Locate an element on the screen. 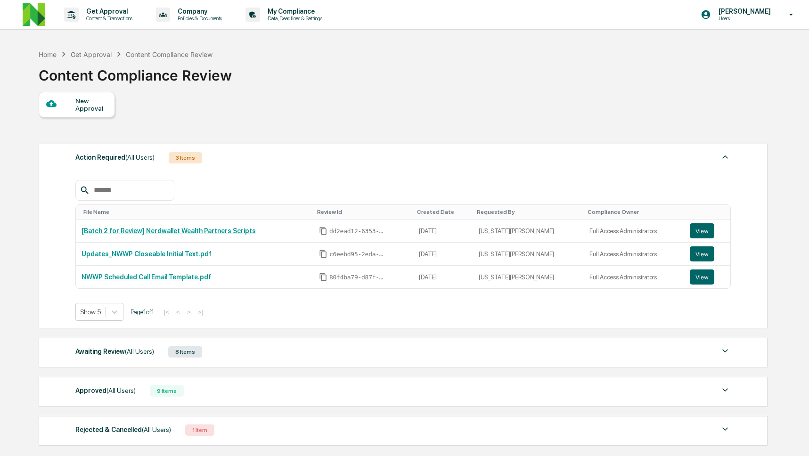 The height and width of the screenshot is (456, 809). p: Content & Transactions is located at coordinates (108, 18).